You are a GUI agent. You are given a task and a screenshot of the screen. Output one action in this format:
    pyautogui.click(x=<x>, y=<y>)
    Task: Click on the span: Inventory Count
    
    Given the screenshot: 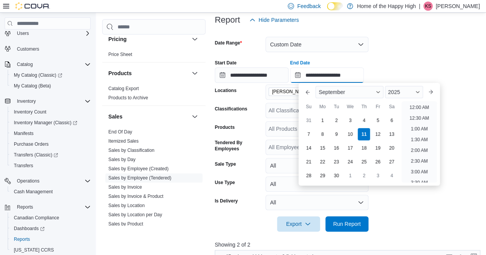 What is the action you would take?
    pyautogui.click(x=30, y=112)
    